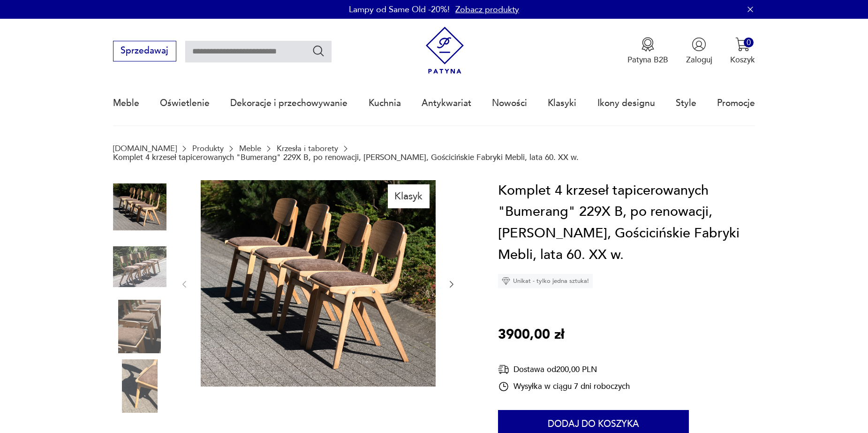 The width and height of the screenshot is (868, 433). Describe the element at coordinates (564, 387) in the screenshot. I see `div: Wysyłka w ciągu 7 dni roboczych` at that location.